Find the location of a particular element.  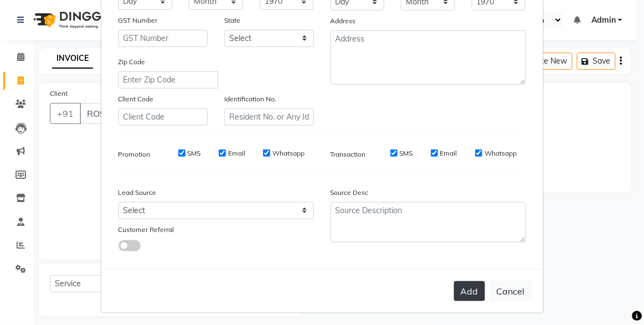

input: Resident No. or Any Id is located at coordinates (269, 117).